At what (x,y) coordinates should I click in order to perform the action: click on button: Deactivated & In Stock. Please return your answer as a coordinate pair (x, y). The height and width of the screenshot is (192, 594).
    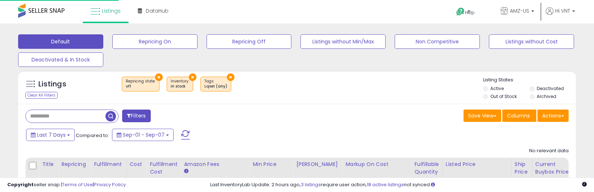
    Looking at the image, I should click on (60, 60).